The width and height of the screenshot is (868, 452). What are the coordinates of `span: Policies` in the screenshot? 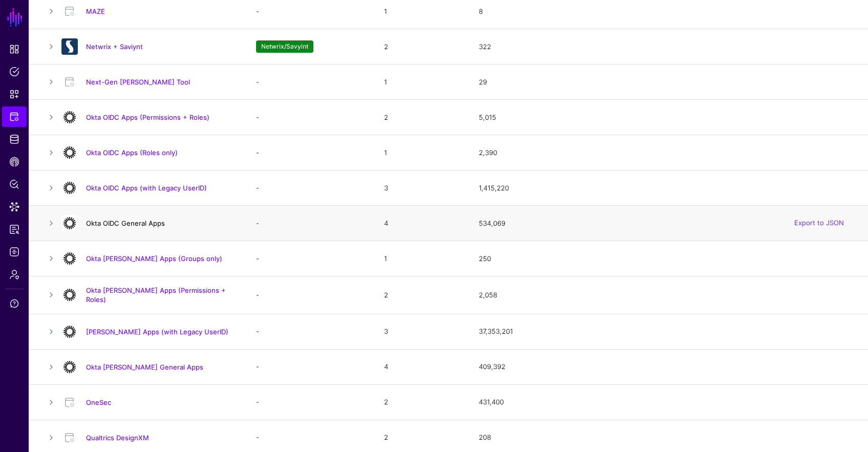 It's located at (14, 72).